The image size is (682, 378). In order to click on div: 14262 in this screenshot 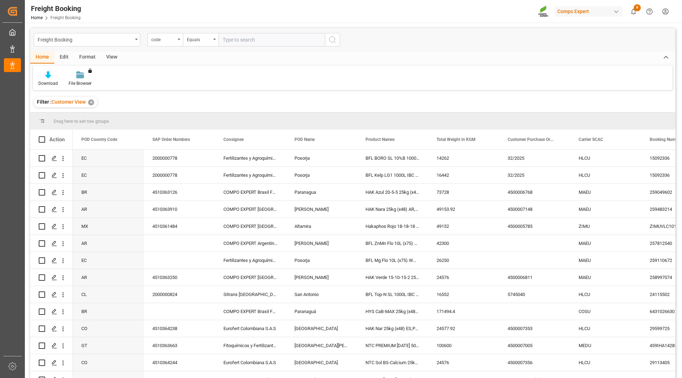, I will do `click(464, 158)`.